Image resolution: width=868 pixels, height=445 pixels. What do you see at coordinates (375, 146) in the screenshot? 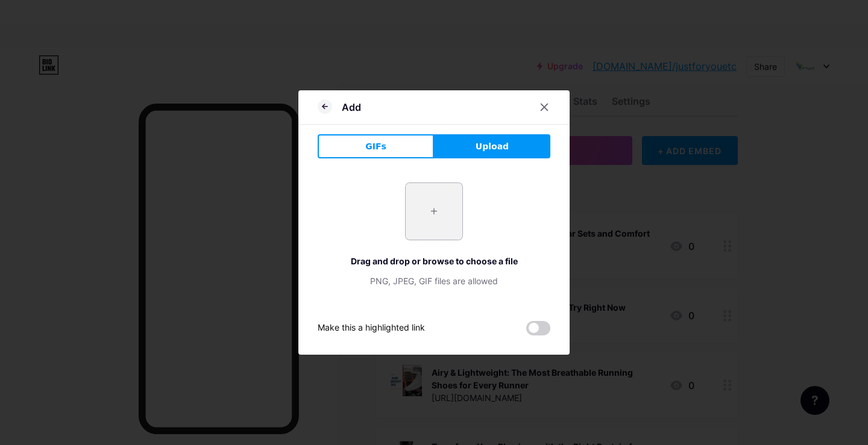
I see `button: GIFs` at bounding box center [375, 146].